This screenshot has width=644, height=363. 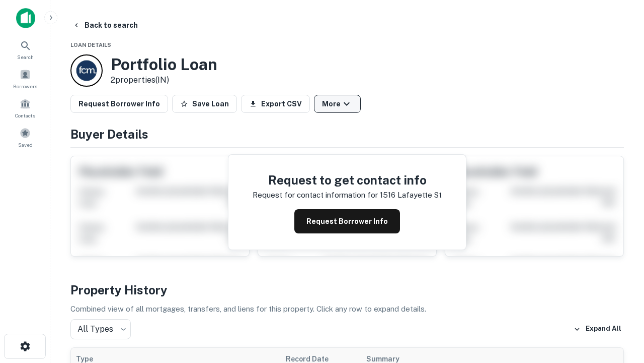 What do you see at coordinates (25, 78) in the screenshot?
I see `div: Borrowers` at bounding box center [25, 78].